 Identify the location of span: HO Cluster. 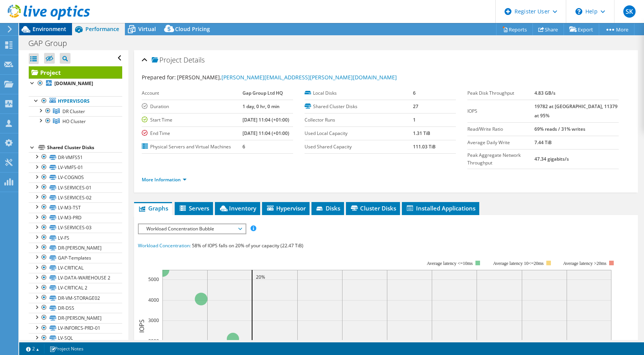
(74, 121).